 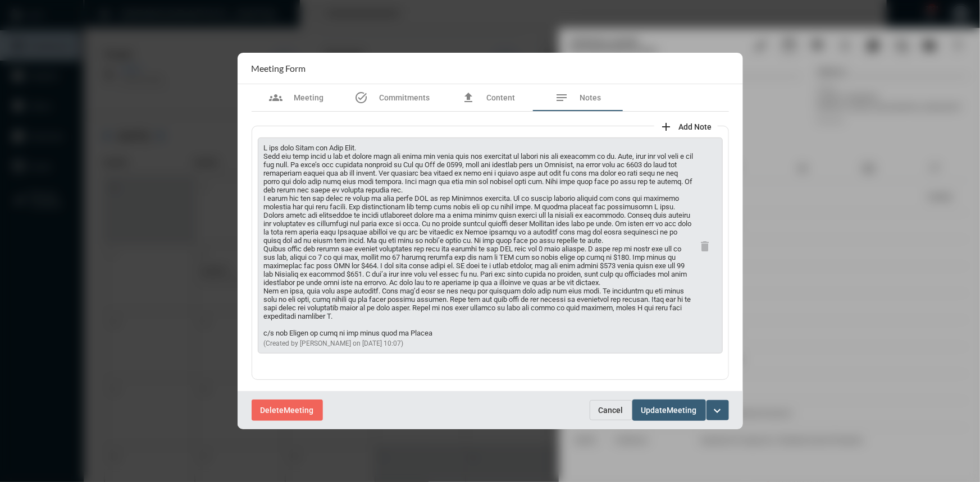 What do you see at coordinates (273, 411) in the screenshot?
I see `span: Delete` at bounding box center [273, 411].